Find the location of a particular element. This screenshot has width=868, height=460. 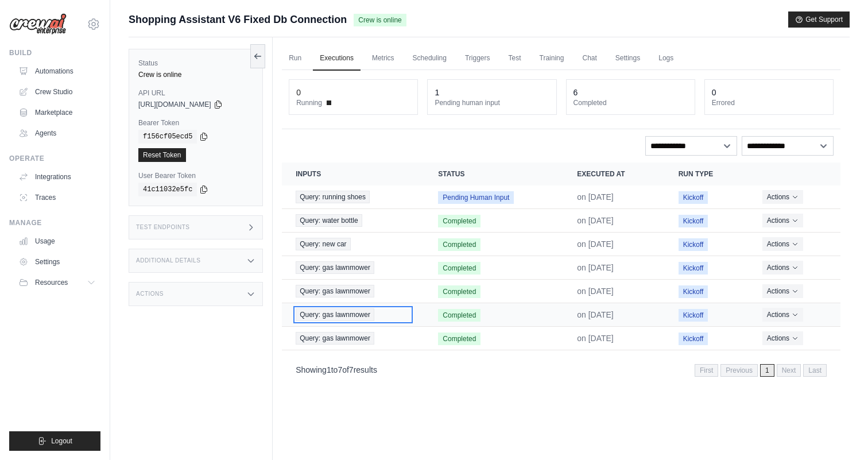

span: First is located at coordinates (706, 371).